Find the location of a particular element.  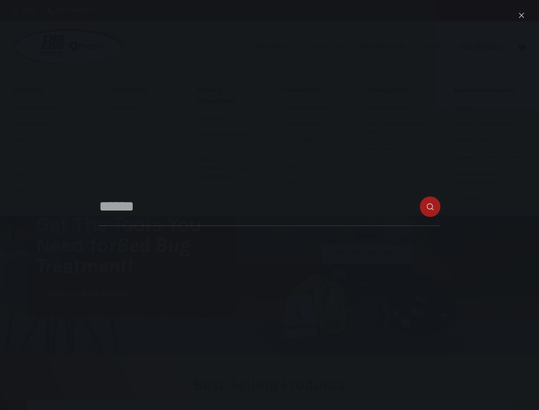

a: Apartments is located at coordinates (227, 119).